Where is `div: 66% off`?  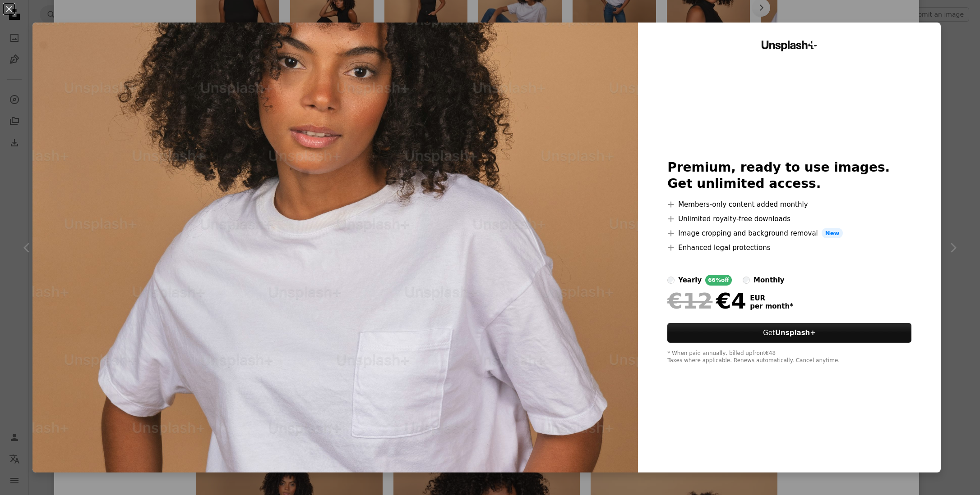 div: 66% off is located at coordinates (718, 280).